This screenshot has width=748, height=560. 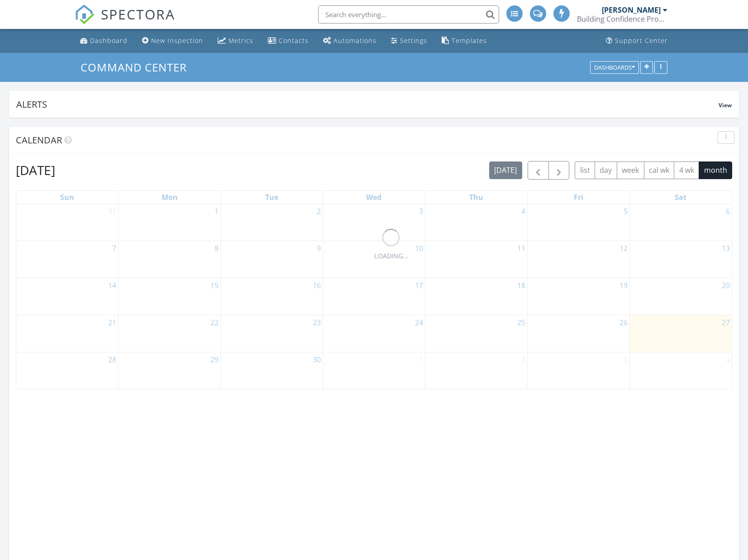 What do you see at coordinates (216, 211) in the screenshot?
I see `a: Go to September 1, 2025` at bounding box center [216, 211].